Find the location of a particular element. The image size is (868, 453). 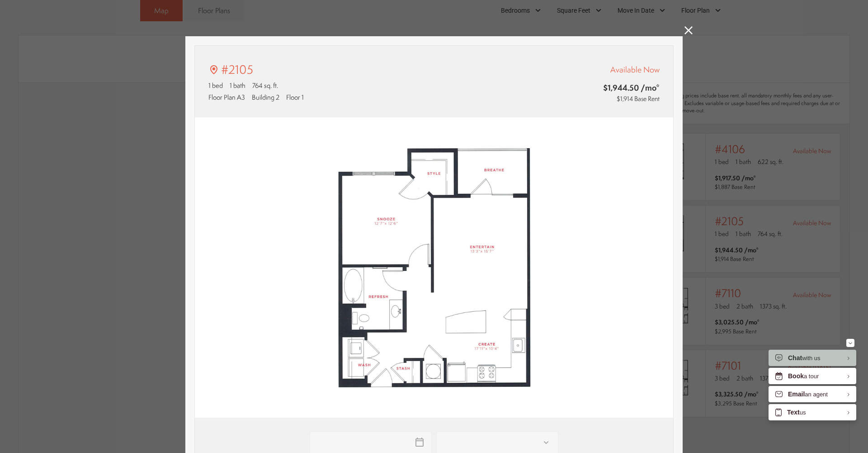

span: Floor 1 is located at coordinates (295, 97).